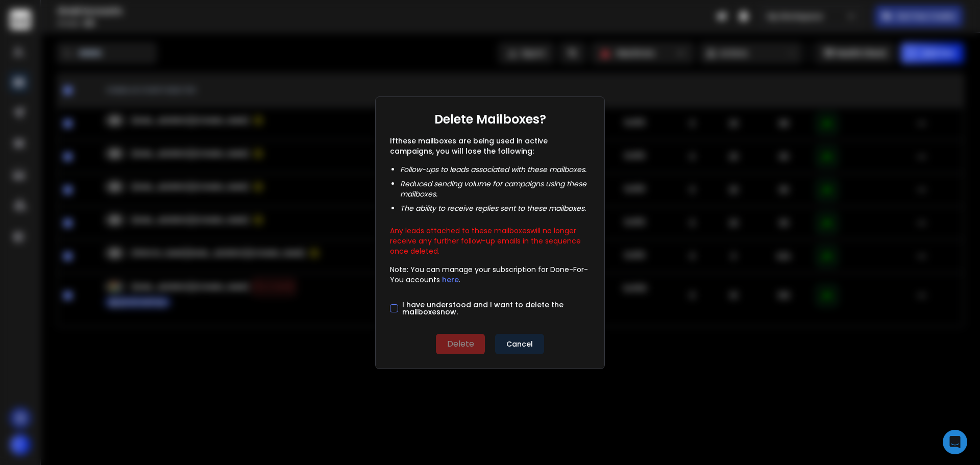 The height and width of the screenshot is (465, 980). What do you see at coordinates (495, 189) in the screenshot?
I see `li: Reduced sending volume for campaigns using these mailboxes .` at bounding box center [495, 189].